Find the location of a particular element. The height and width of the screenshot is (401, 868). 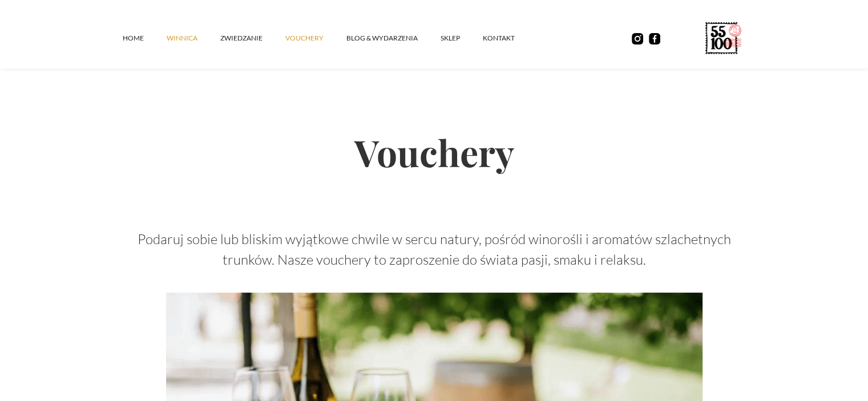

a: winnica is located at coordinates (194, 38).